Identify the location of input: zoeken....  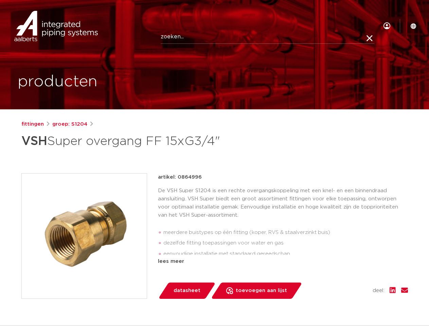
(267, 37).